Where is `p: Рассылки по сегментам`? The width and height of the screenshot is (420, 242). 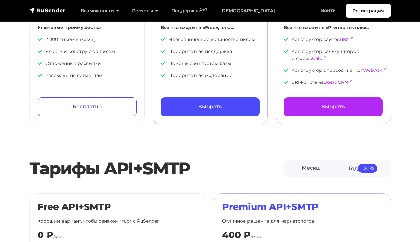 p: Рассылки по сегментам is located at coordinates (87, 75).